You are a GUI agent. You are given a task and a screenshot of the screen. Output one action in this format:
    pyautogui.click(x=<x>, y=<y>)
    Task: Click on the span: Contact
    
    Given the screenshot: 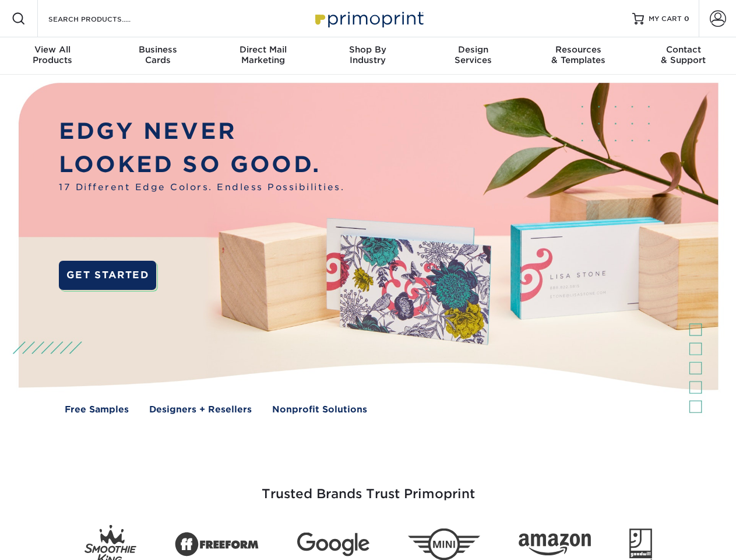 What is the action you would take?
    pyautogui.click(x=684, y=49)
    